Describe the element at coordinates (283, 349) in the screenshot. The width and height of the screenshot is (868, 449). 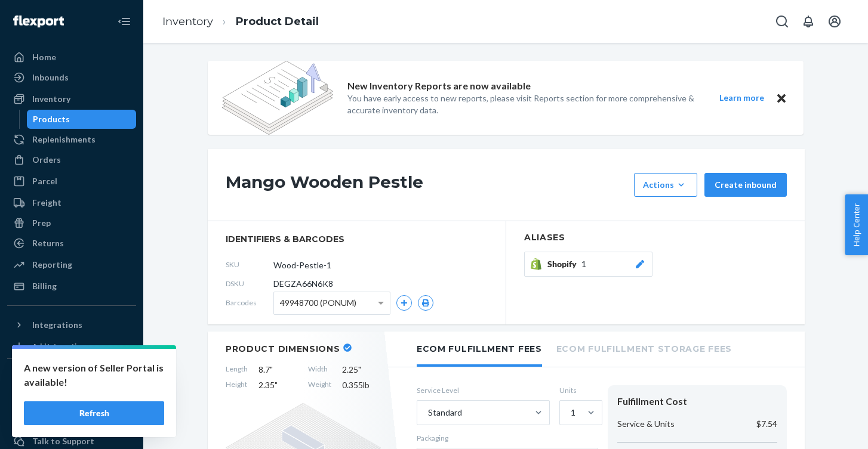
I see `h2: Product Dimensions` at that location.